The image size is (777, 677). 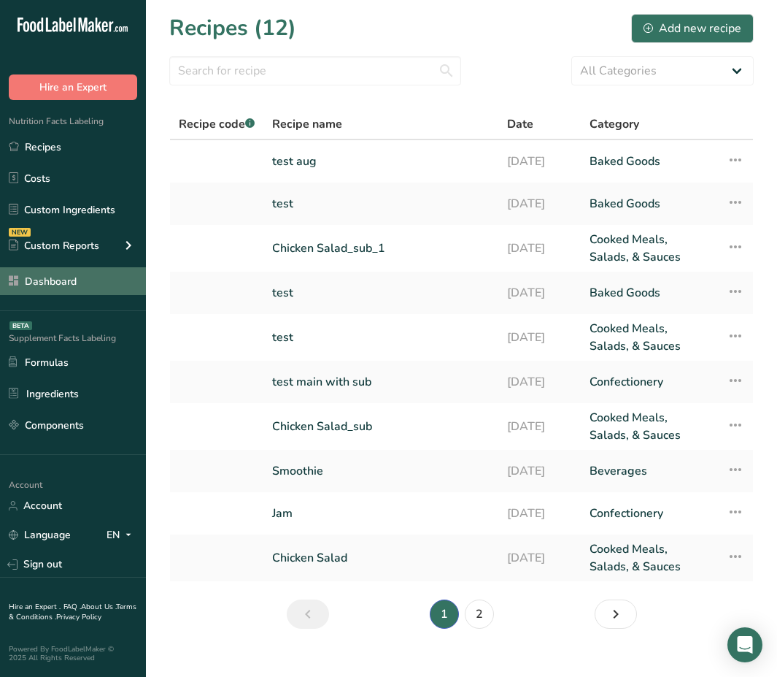 What do you see at coordinates (20, 232) in the screenshot?
I see `div: NEW` at bounding box center [20, 232].